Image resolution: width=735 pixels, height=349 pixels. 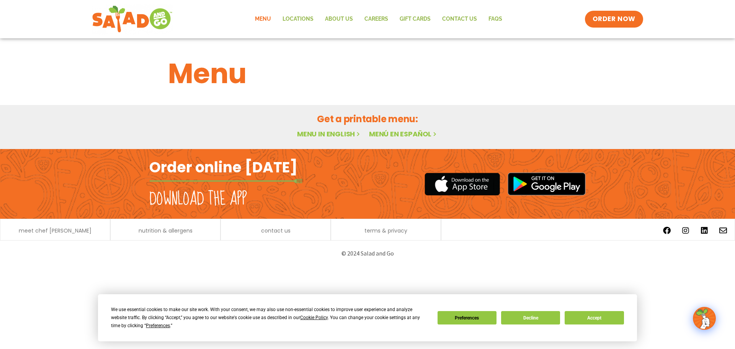 What do you see at coordinates (462, 184) in the screenshot?
I see `img: appstore` at bounding box center [462, 184].